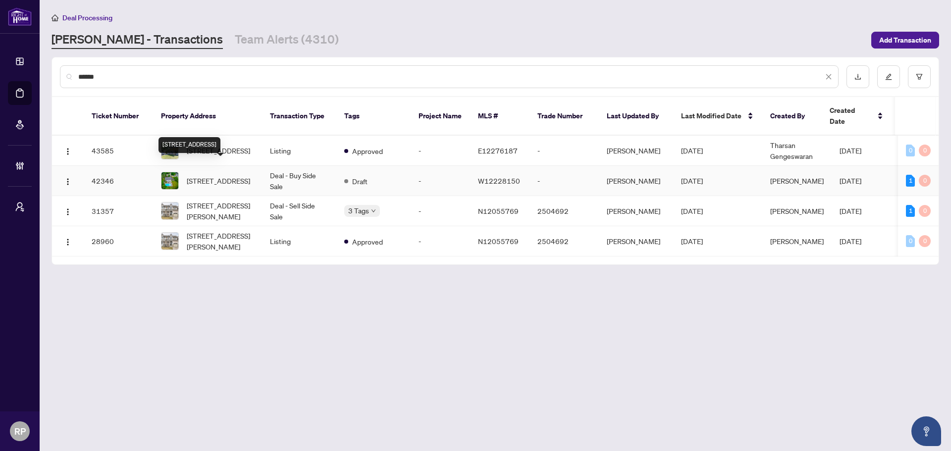  I want to click on th: Last Updated By, so click(636, 116).